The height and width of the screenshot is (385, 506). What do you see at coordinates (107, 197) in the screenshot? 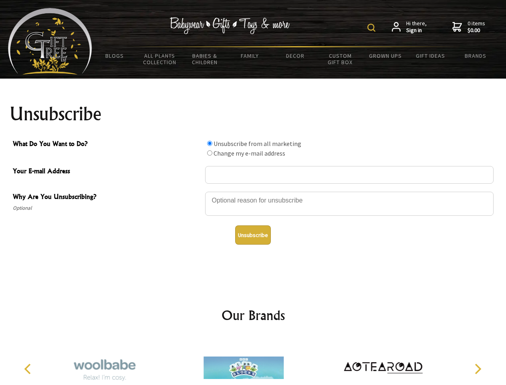
I see `span: Why Are You Unsubscribing?` at bounding box center [107, 197].